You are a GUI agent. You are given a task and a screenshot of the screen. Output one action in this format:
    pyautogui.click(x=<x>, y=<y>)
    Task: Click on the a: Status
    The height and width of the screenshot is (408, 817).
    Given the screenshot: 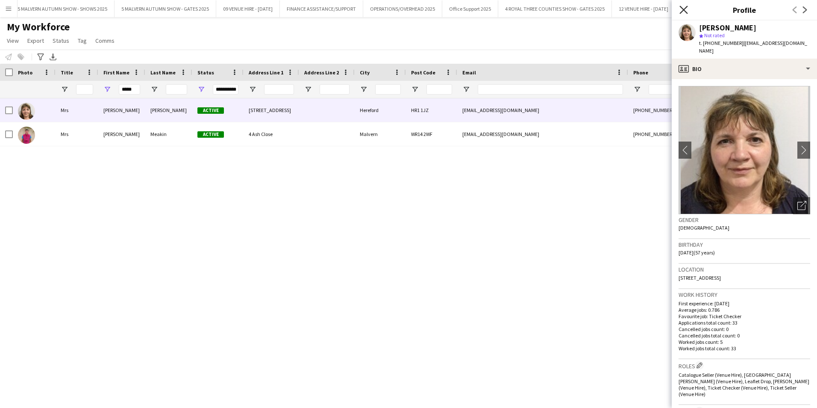 What is the action you would take?
    pyautogui.click(x=61, y=41)
    